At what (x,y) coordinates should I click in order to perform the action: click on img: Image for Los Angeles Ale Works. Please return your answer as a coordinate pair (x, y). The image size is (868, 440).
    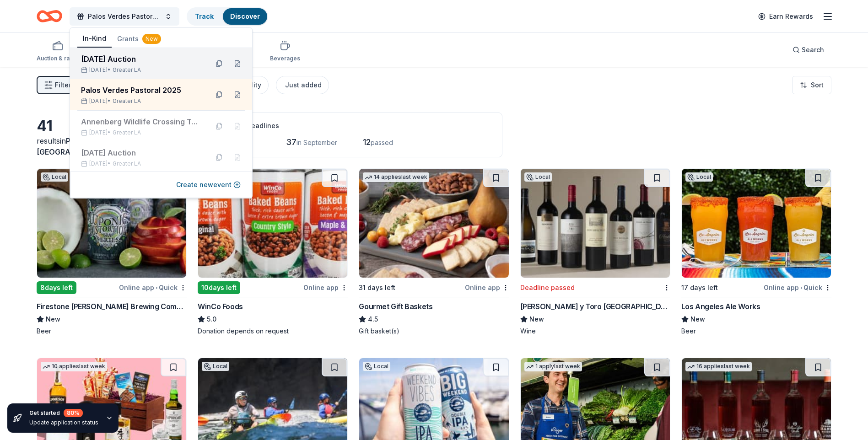
    Looking at the image, I should click on (756, 224).